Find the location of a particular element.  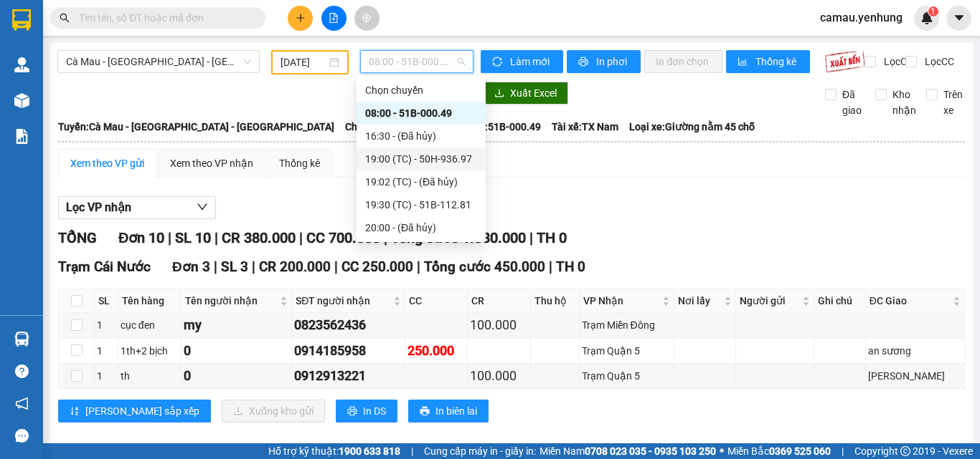

span: ĐC Giao is located at coordinates (909, 301).